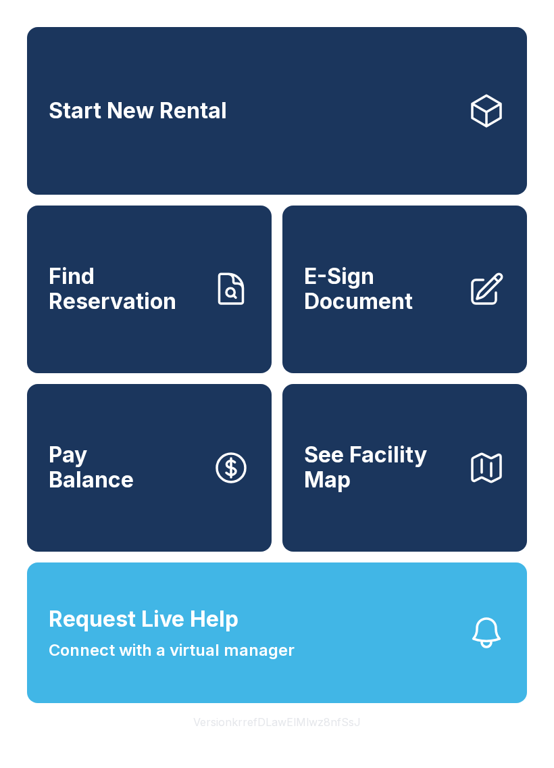 The height and width of the screenshot is (768, 554). What do you see at coordinates (138, 111) in the screenshot?
I see `span: Start New Rental` at bounding box center [138, 111].